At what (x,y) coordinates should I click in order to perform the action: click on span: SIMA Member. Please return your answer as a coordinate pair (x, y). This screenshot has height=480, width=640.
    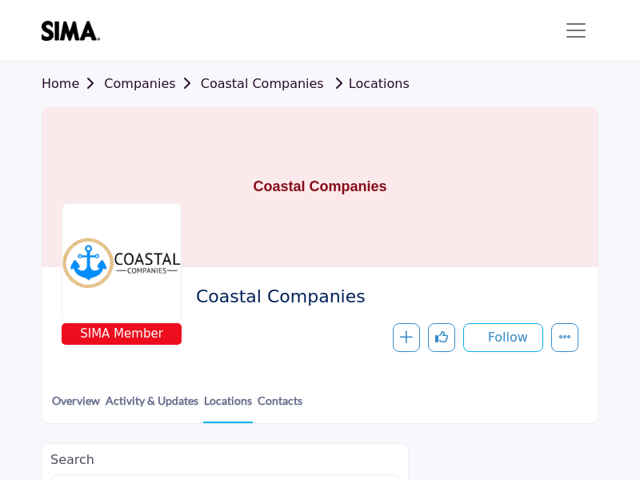
    Looking at the image, I should click on (122, 334).